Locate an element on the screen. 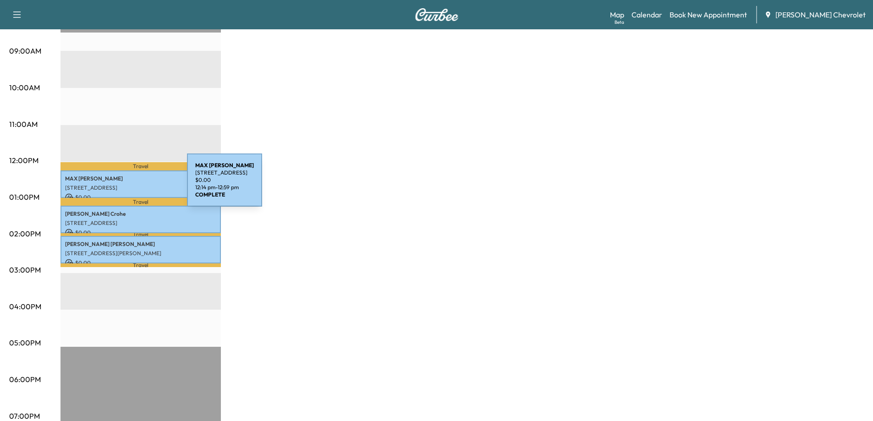 The image size is (873, 421). p: 11:00AM is located at coordinates (23, 124).